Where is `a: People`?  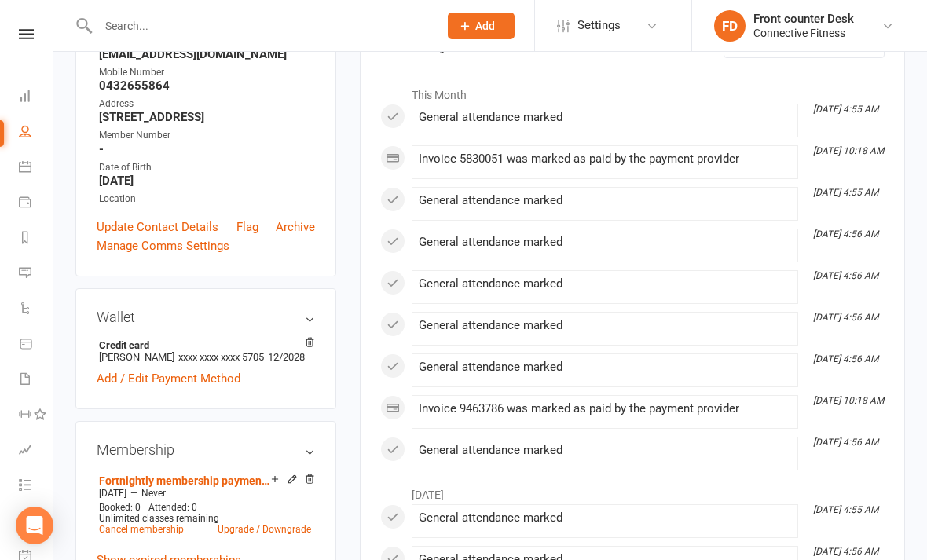 a: People is located at coordinates (36, 133).